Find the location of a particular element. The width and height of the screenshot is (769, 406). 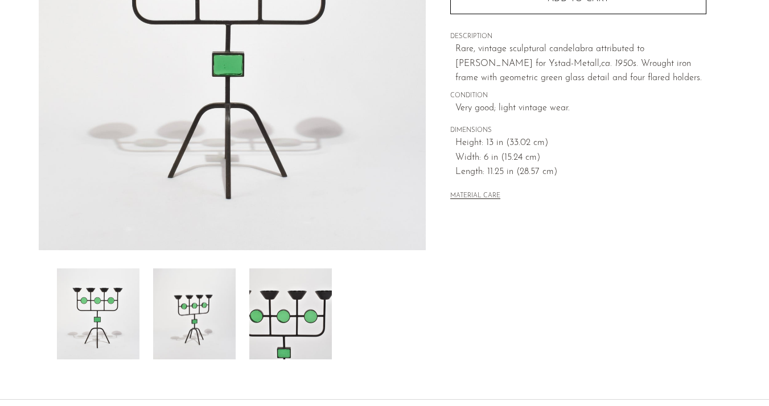

button: MATERIAL CARE is located at coordinates (475, 196).